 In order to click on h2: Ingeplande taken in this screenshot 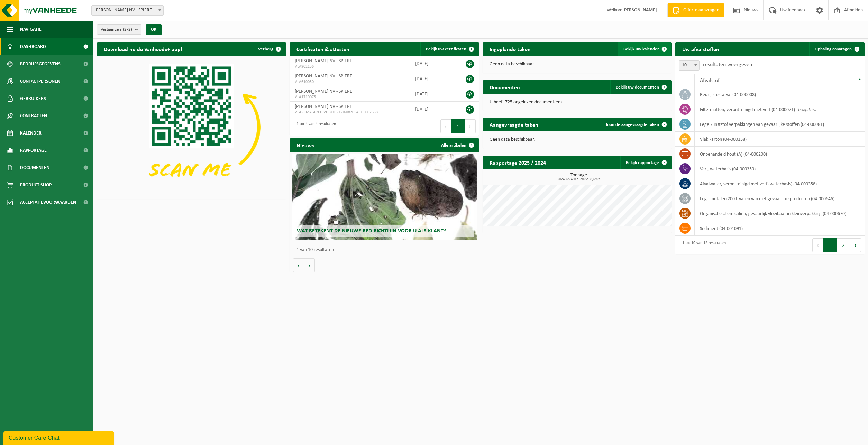, I will do `click(510, 49)`.